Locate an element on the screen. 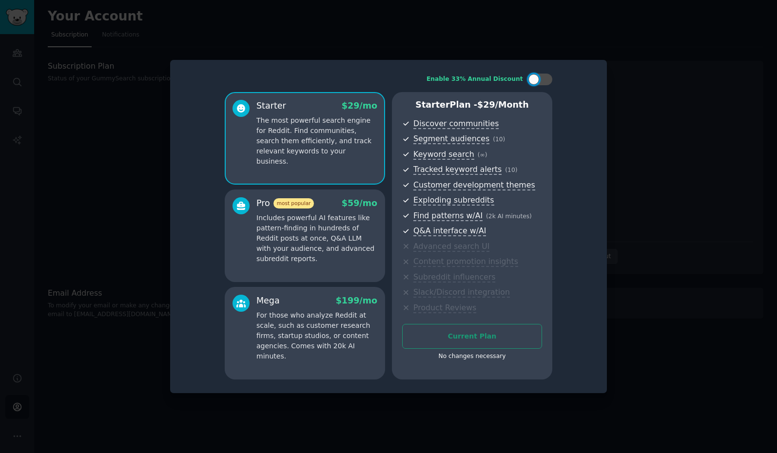 This screenshot has width=777, height=453. div: No changes necessary is located at coordinates (472, 357).